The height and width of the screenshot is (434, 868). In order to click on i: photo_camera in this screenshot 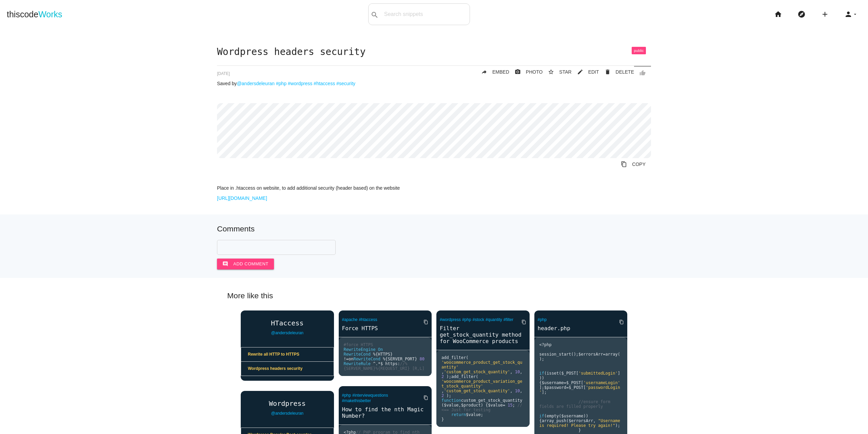, I will do `click(518, 72)`.